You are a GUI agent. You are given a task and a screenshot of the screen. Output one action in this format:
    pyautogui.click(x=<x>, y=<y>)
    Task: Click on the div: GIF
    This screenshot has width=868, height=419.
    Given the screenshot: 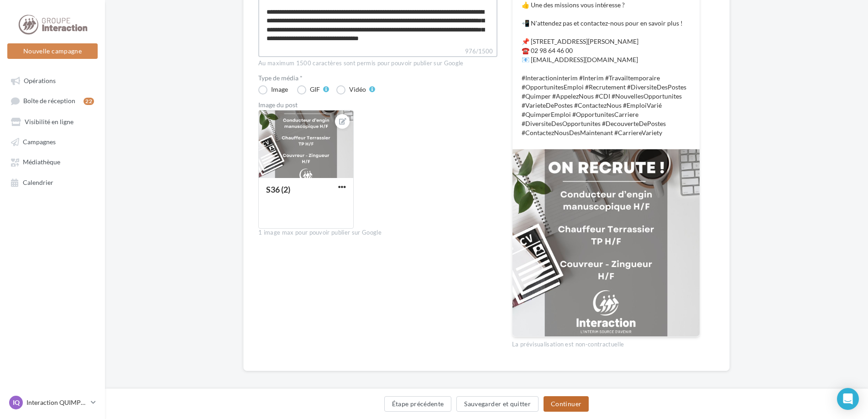 What is the action you would take?
    pyautogui.click(x=315, y=89)
    